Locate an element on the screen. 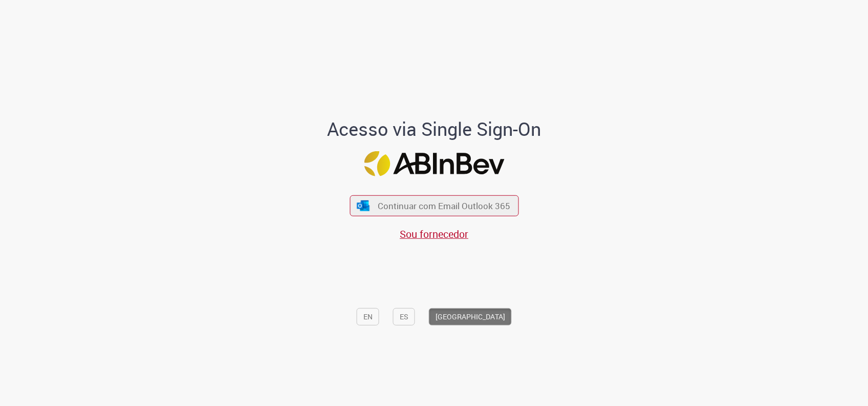 The width and height of the screenshot is (868, 406). button: ES is located at coordinates (404, 317).